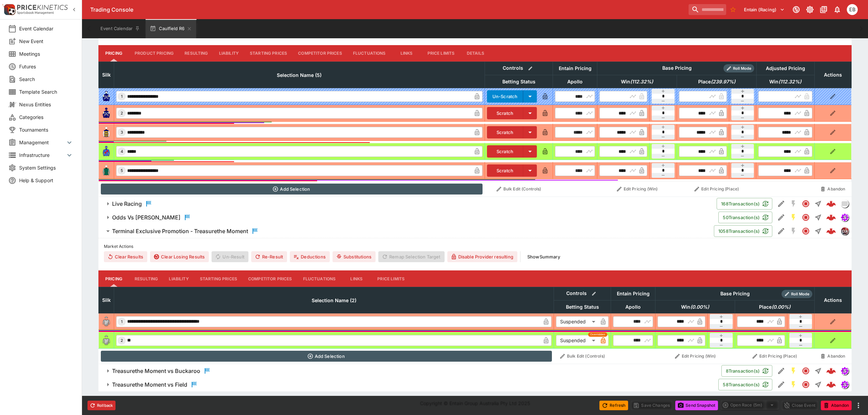 The image size is (868, 415). What do you see at coordinates (46, 129) in the screenshot?
I see `span: Tournaments` at bounding box center [46, 129].